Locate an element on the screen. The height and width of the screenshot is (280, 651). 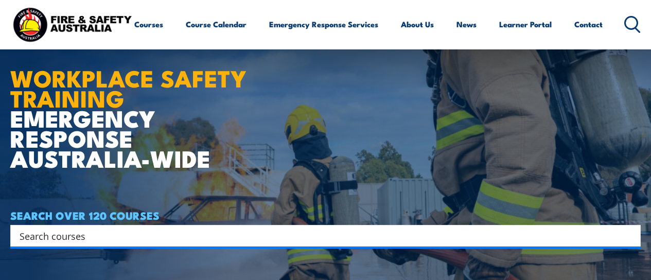
form: Search form is located at coordinates (320, 236).